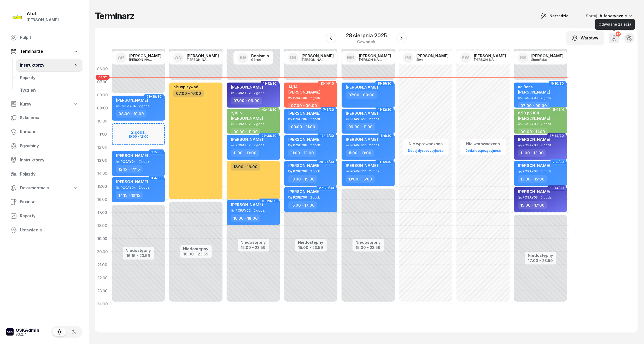 Image resolution: width=644 pixels, height=344 pixels. Describe the element at coordinates (44, 132) in the screenshot. I see `a: Kursanci` at that location.